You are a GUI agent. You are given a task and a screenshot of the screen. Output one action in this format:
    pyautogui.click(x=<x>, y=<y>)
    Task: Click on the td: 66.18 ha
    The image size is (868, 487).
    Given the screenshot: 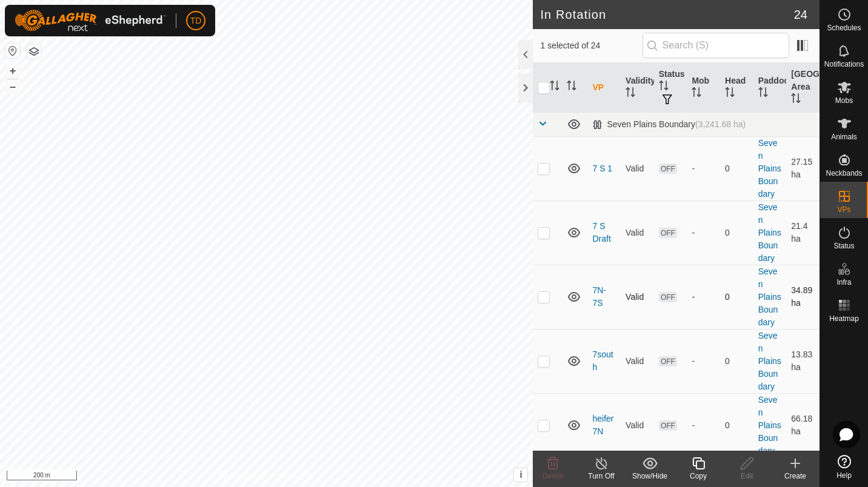 What is the action you would take?
    pyautogui.click(x=802, y=425)
    